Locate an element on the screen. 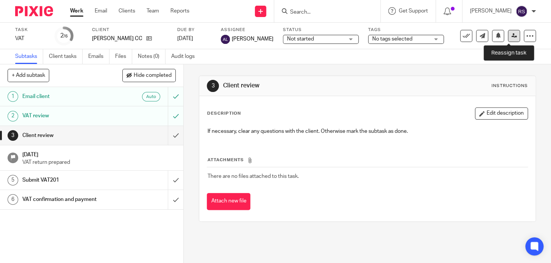  img: Pixie is located at coordinates (34, 11).